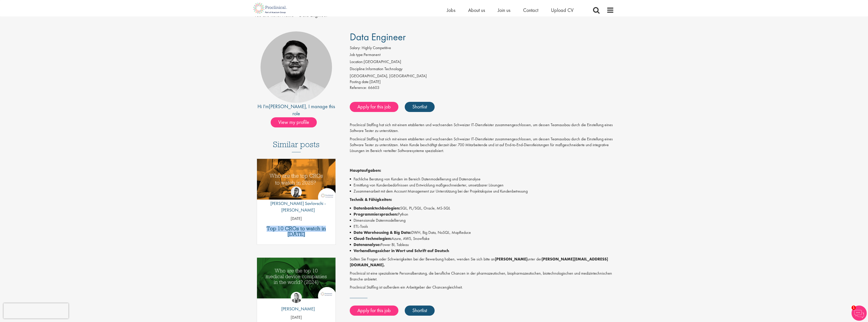  What do you see at coordinates (477, 10) in the screenshot?
I see `a: About us` at bounding box center [477, 10].